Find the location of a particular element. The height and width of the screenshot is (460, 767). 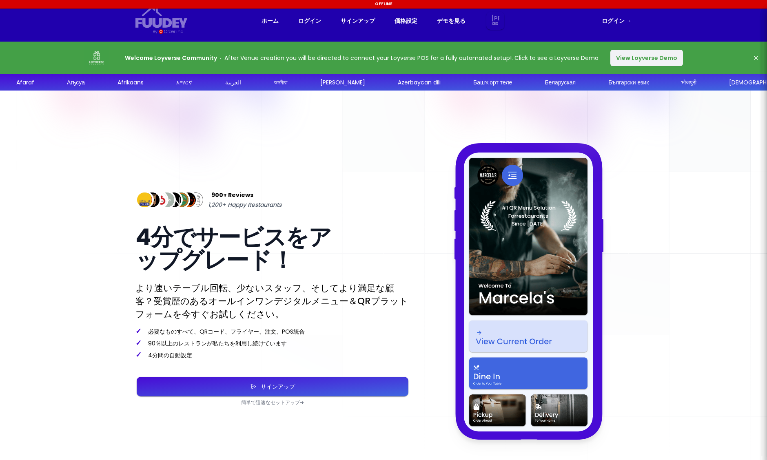

div: العربية is located at coordinates (233, 82).